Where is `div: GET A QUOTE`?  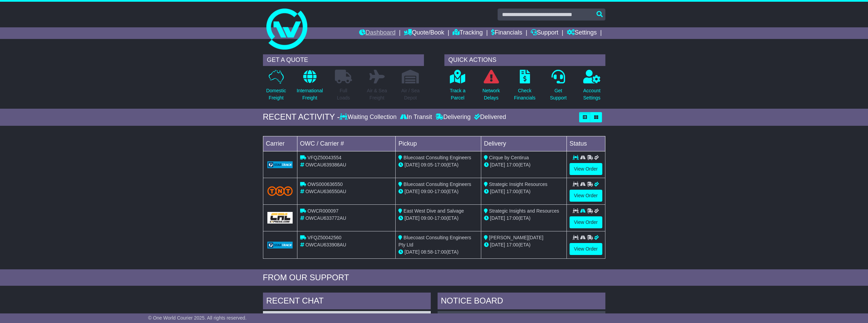
div: GET A QUOTE is located at coordinates (344, 60).